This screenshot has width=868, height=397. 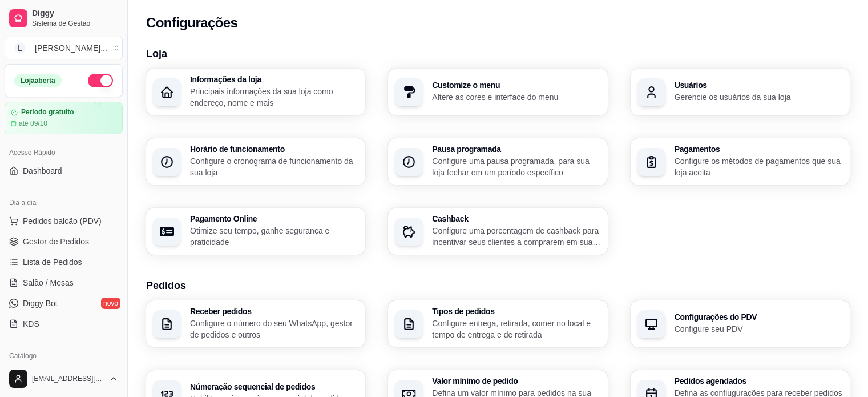 What do you see at coordinates (255, 324) in the screenshot?
I see `button: Receber pedidosConfigure o número do seu WhatsApp, gestor de pedidos e outros` at bounding box center [255, 324].